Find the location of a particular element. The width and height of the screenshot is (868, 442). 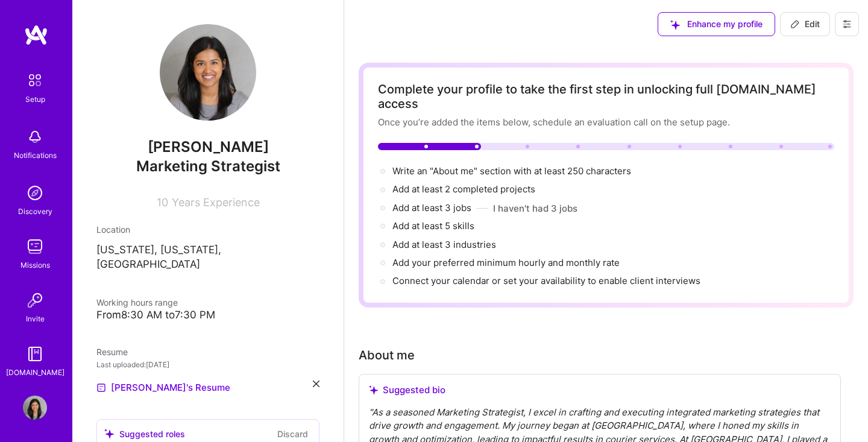

div: Setup is located at coordinates (35, 99).